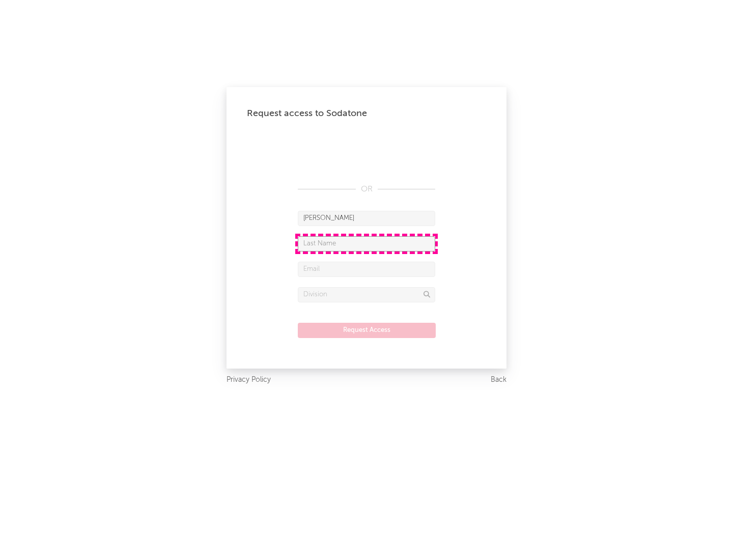 The width and height of the screenshot is (733, 560). What do you see at coordinates (499, 380) in the screenshot?
I see `a: Back` at bounding box center [499, 380].